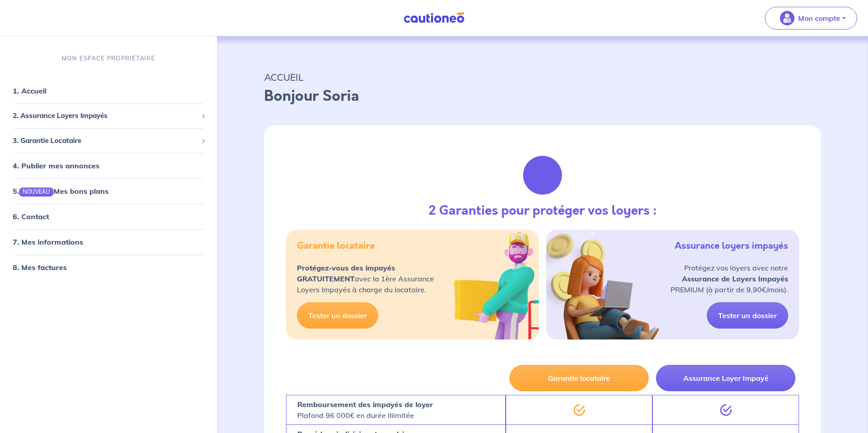  Describe the element at coordinates (729, 279) in the screenshot. I see `p: Protégez vos loyers avec notre PREMIUM (à partir de 9,90€/mois).` at that location.